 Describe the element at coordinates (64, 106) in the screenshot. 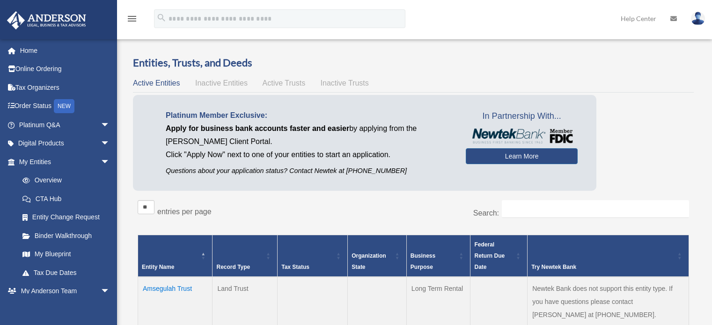

I see `div: NEW` at that location.